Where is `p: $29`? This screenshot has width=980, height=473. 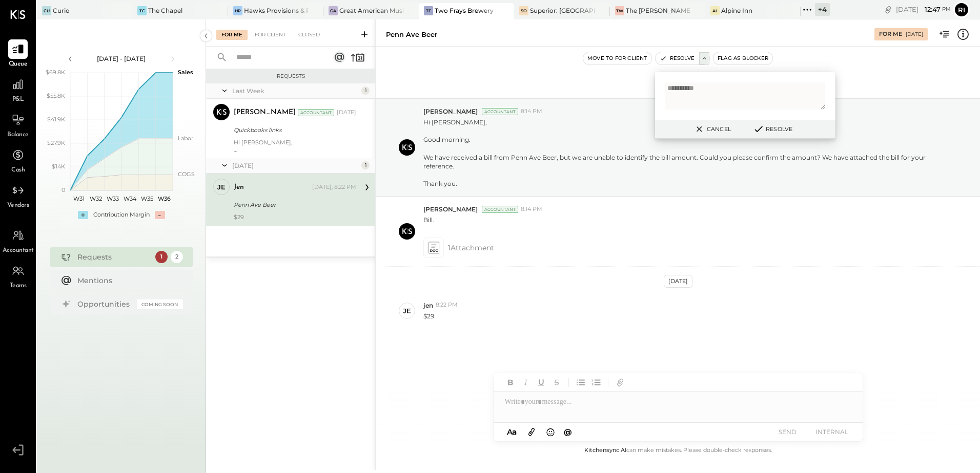 p: $29 is located at coordinates (429, 316).